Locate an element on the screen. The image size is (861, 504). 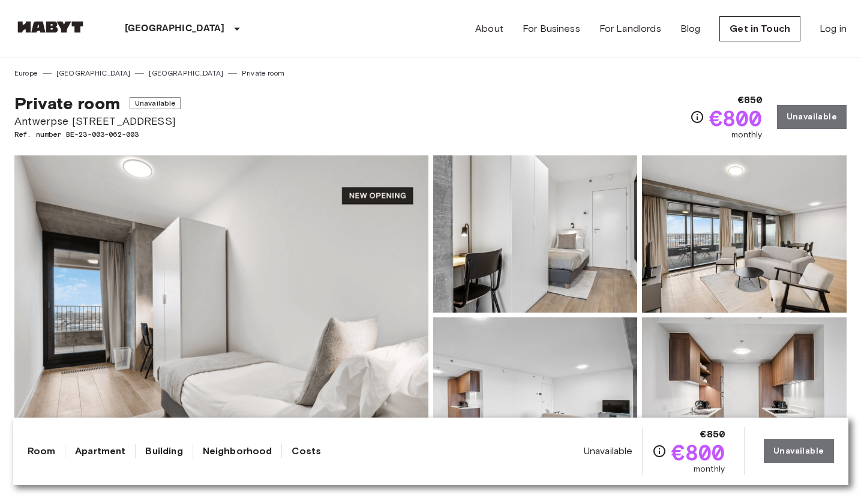
a: Room is located at coordinates (42, 451).